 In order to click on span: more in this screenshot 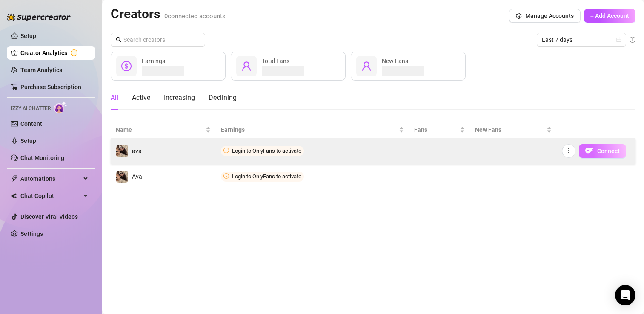, I will do `click(569, 150)`.